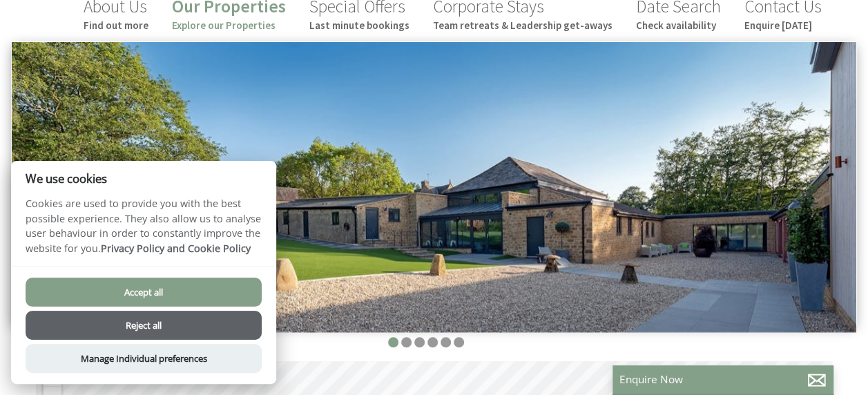 This screenshot has height=395, width=868. Describe the element at coordinates (359, 25) in the screenshot. I see `small: Last minute bookings` at that location.